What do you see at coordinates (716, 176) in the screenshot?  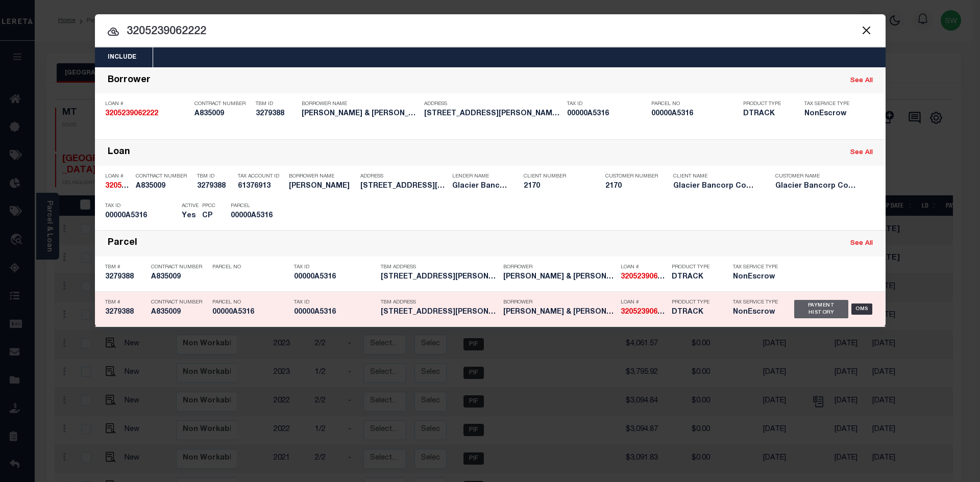 I see `p: Client Name` at bounding box center [716, 176].